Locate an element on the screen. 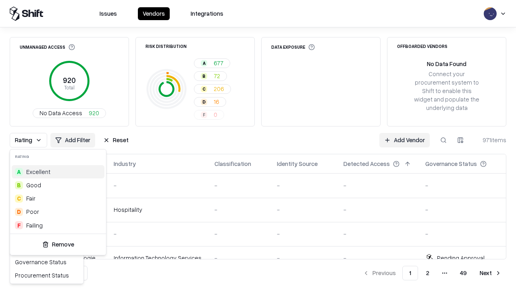  div: Suggestions is located at coordinates (58, 199).